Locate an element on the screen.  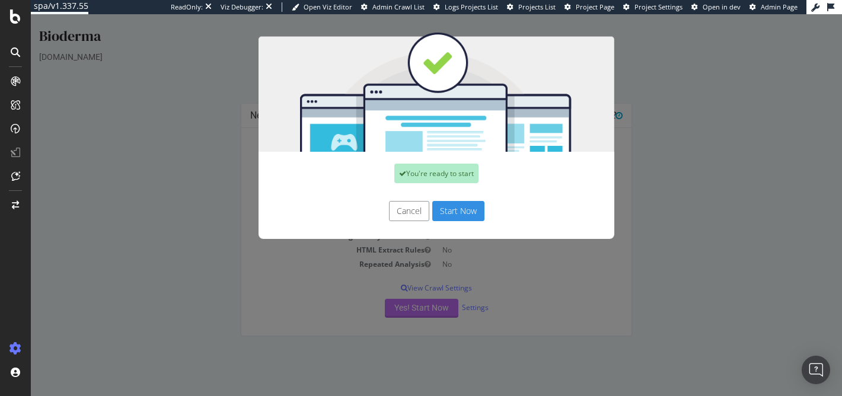
a: Project Settings is located at coordinates (653, 7).